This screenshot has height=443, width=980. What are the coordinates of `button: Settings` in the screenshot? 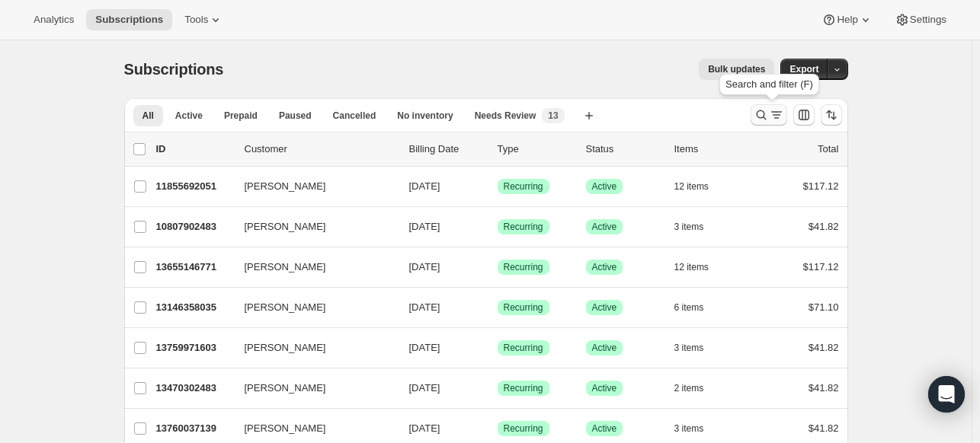 It's located at (921, 20).